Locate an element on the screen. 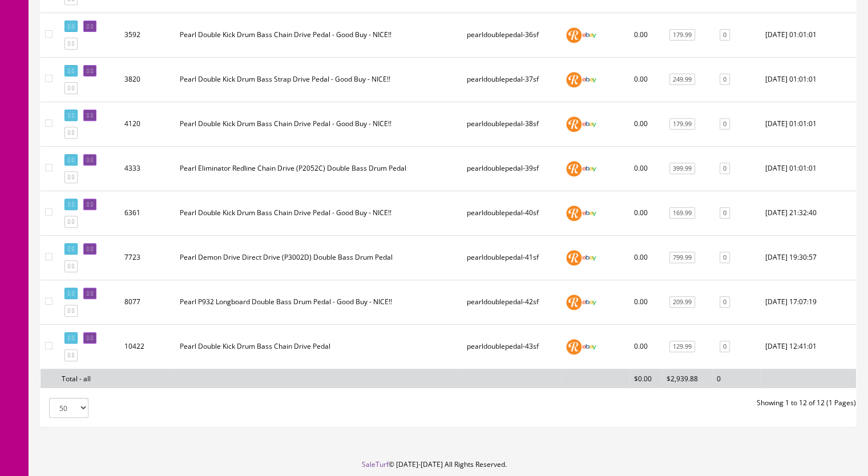 The image size is (868, 476). td: pearldoublepedal-36sf is located at coordinates (512, 35).